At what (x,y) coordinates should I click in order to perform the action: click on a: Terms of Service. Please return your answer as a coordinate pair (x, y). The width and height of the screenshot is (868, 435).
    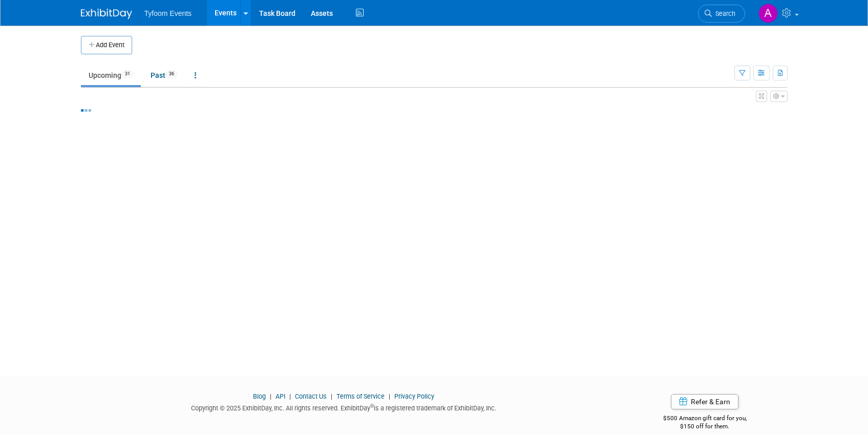
    Looking at the image, I should click on (360, 396).